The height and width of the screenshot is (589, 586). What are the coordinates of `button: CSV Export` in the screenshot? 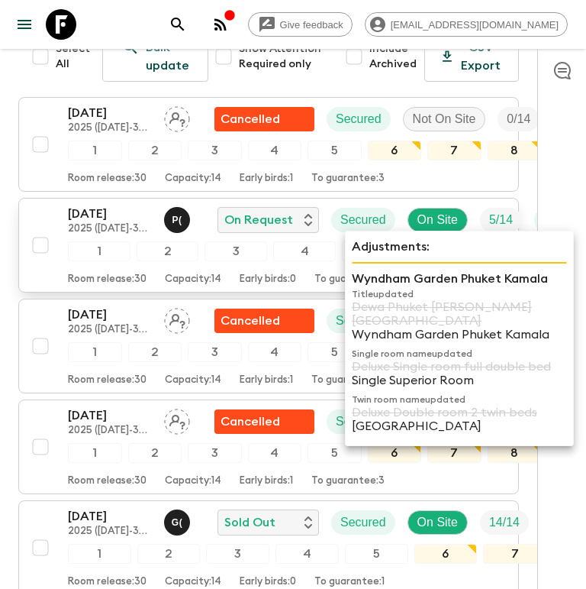 It's located at (472, 56).